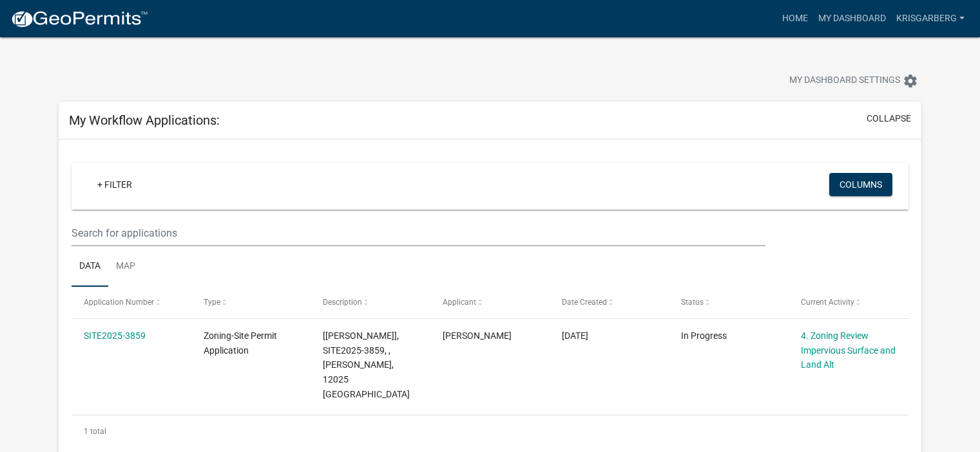 The image size is (980, 452). Describe the element at coordinates (490, 432) in the screenshot. I see `div: 1 total` at that location.